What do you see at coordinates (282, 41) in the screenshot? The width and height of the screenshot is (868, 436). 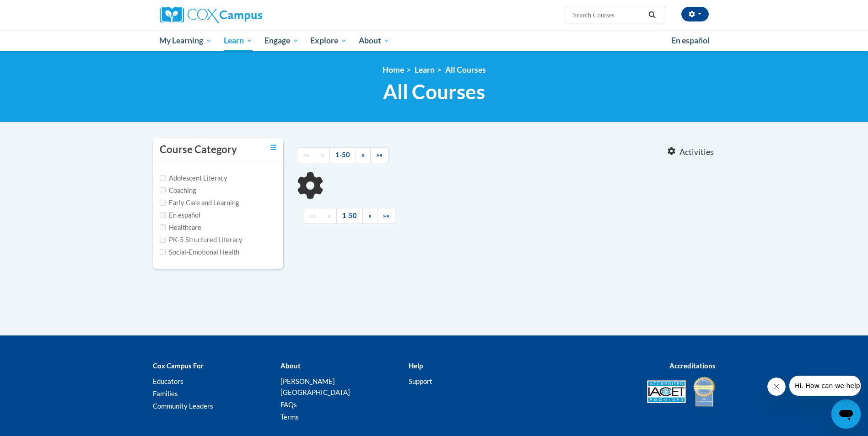 I see `span: Engage` at bounding box center [282, 41].